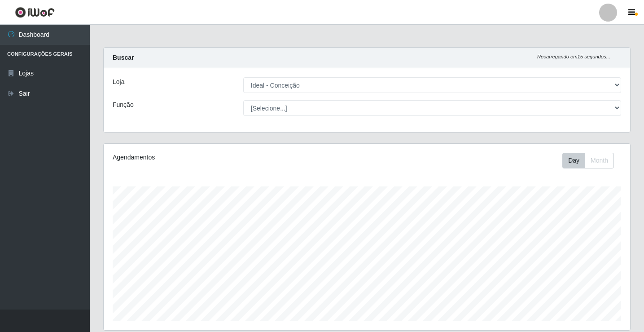 This screenshot has width=644, height=332. I want to click on button: Month, so click(600, 161).